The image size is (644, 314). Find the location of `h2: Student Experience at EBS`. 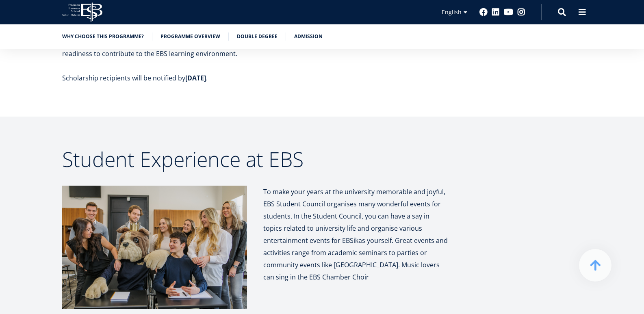

h2: Student Experience at EBS is located at coordinates (255, 160).